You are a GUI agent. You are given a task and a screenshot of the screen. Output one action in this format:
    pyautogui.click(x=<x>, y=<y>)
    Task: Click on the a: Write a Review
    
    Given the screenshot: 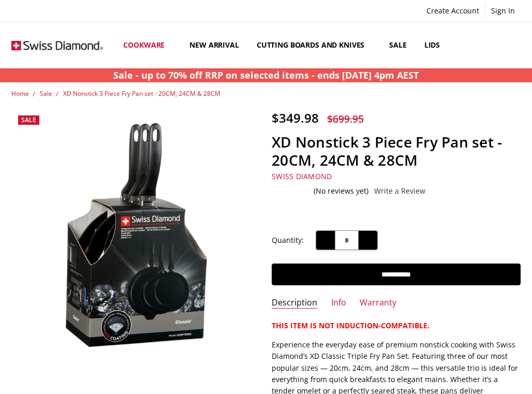 What is the action you would take?
    pyautogui.click(x=400, y=191)
    